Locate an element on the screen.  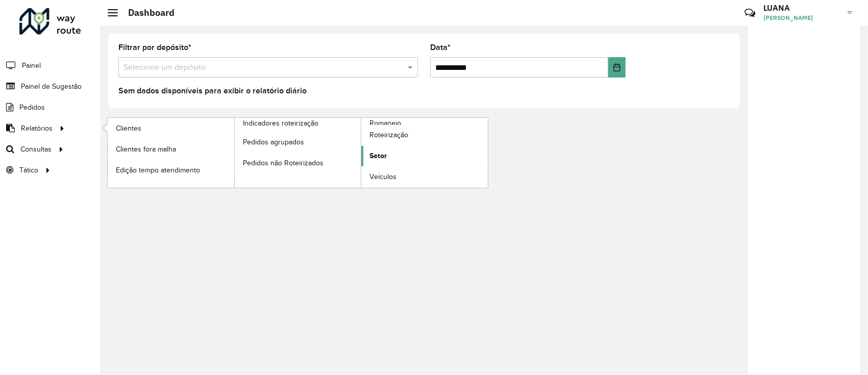
span: Pedidos is located at coordinates (32, 107).